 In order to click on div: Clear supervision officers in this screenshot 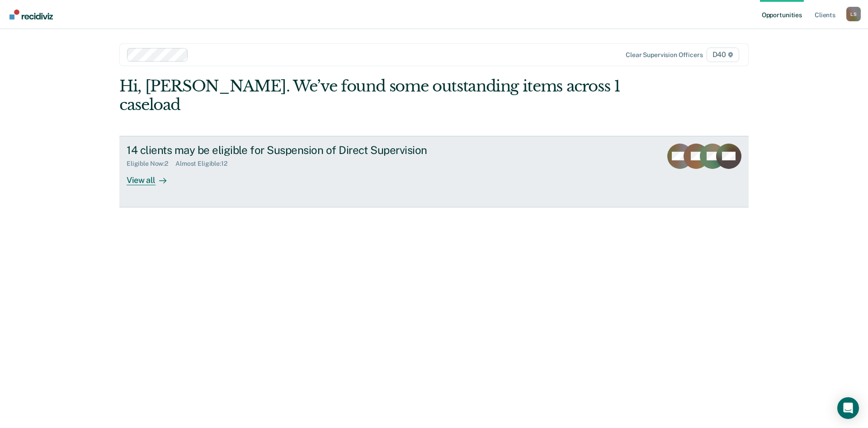, I will do `click(665, 55)`.